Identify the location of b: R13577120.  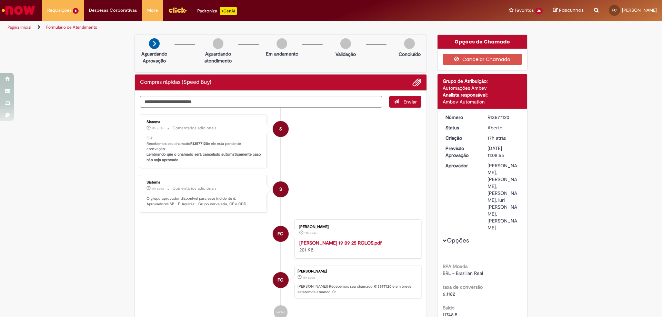
(199, 143).